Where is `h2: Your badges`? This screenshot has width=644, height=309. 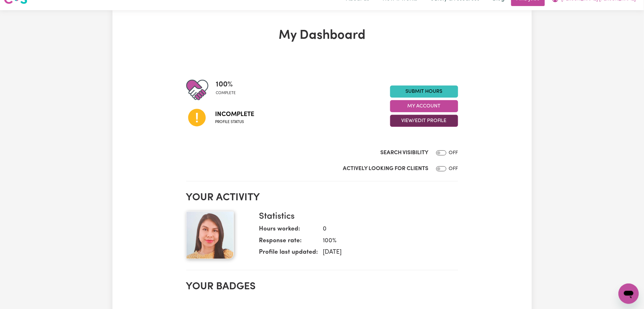
h2: Your badges is located at coordinates (322, 287).